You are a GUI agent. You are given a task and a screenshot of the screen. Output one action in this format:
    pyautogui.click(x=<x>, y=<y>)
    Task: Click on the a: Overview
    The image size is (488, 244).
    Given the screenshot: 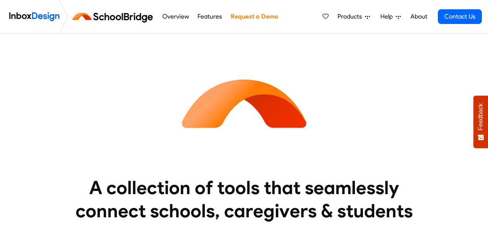 What is the action you would take?
    pyautogui.click(x=176, y=17)
    